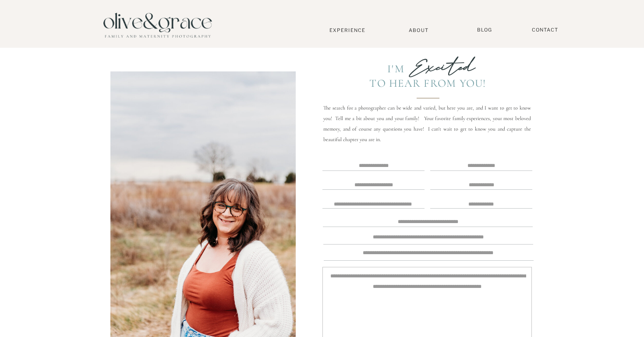 The image size is (644, 337). I want to click on nav: BLOG, so click(485, 30).